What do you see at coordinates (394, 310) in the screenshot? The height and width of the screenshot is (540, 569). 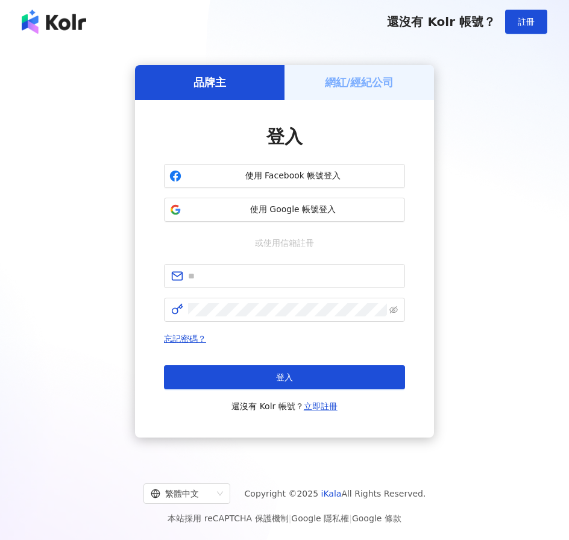 I see `span: eye-invisible` at bounding box center [394, 310].